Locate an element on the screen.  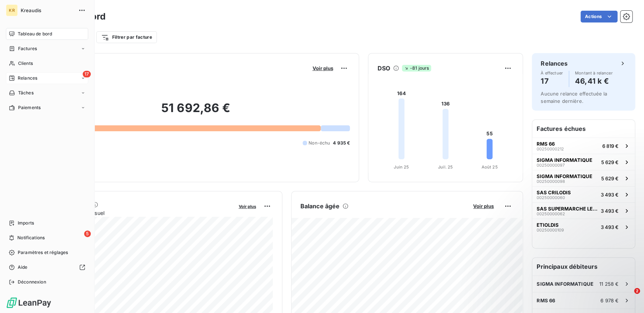
span: 6 978 € is located at coordinates (609, 300).